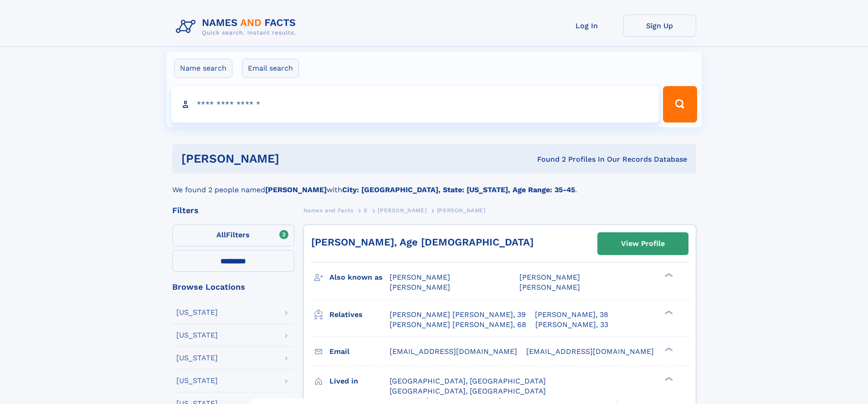  Describe the element at coordinates (365, 211) in the screenshot. I see `span: S` at that location.